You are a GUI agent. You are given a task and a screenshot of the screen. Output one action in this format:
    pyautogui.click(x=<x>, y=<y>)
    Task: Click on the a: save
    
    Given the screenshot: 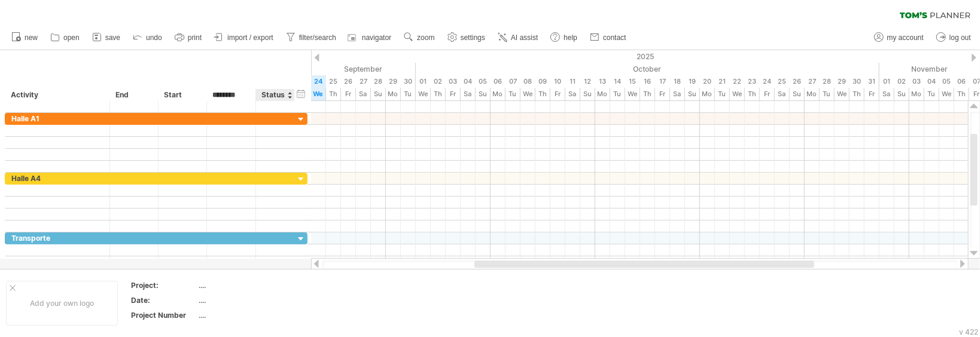 What is the action you would take?
    pyautogui.click(x=106, y=38)
    